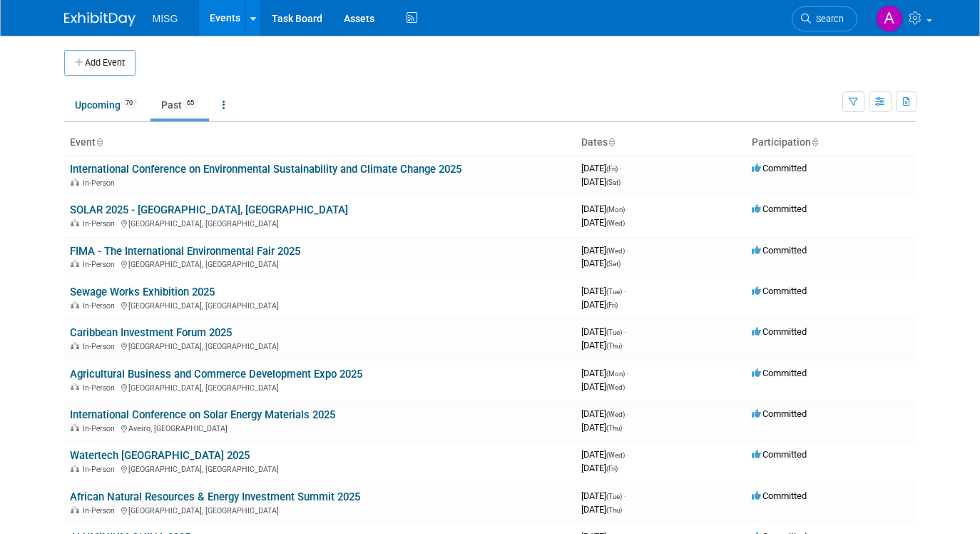 This screenshot has height=534, width=980. What do you see at coordinates (825, 19) in the screenshot?
I see `a: Search` at bounding box center [825, 19].